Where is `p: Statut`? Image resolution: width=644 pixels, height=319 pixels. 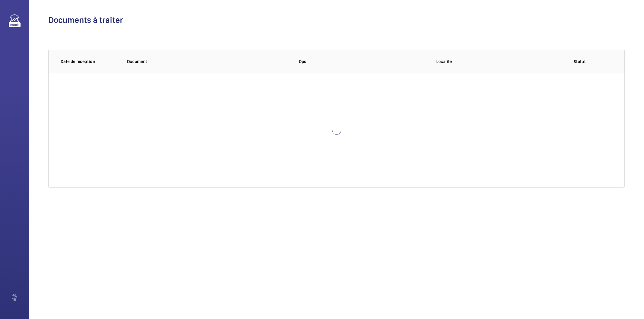 p: Statut is located at coordinates (593, 62).